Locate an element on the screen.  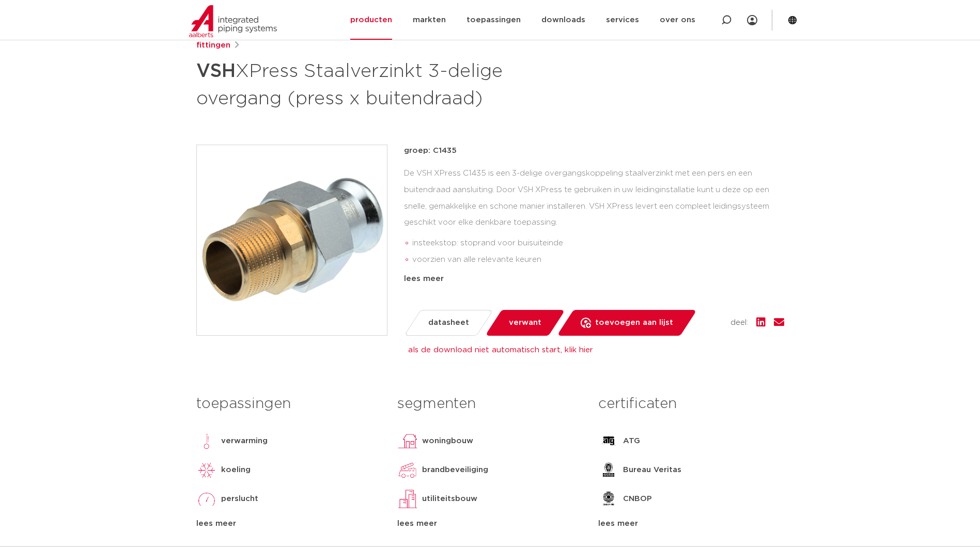
h3: certificaten is located at coordinates (691, 404).